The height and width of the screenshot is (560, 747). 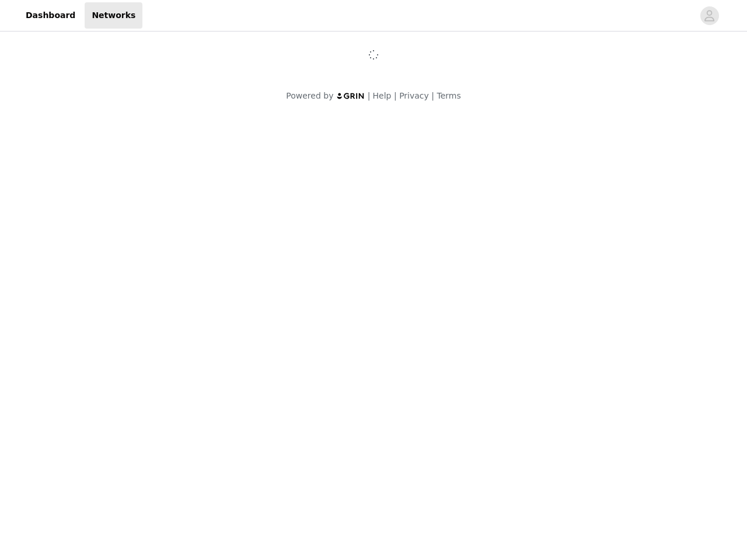 I want to click on a: Dashboard, so click(x=50, y=15).